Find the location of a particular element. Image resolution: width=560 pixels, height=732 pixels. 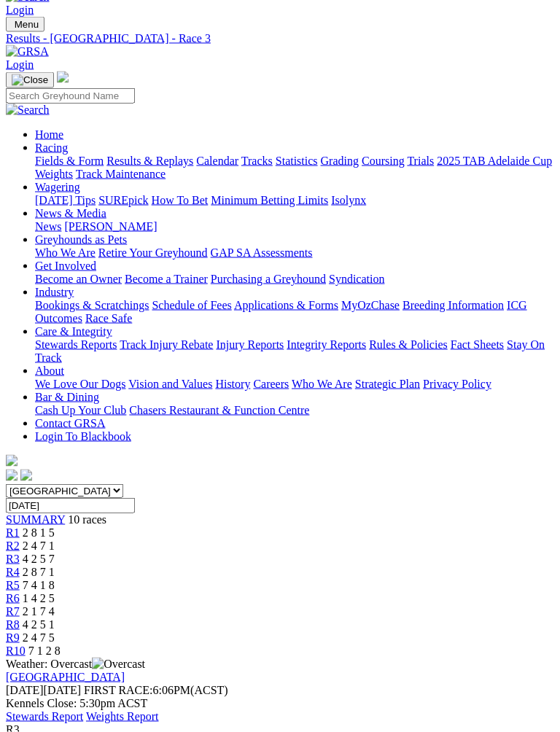

span: 6:06PM(ACST) is located at coordinates (156, 690).